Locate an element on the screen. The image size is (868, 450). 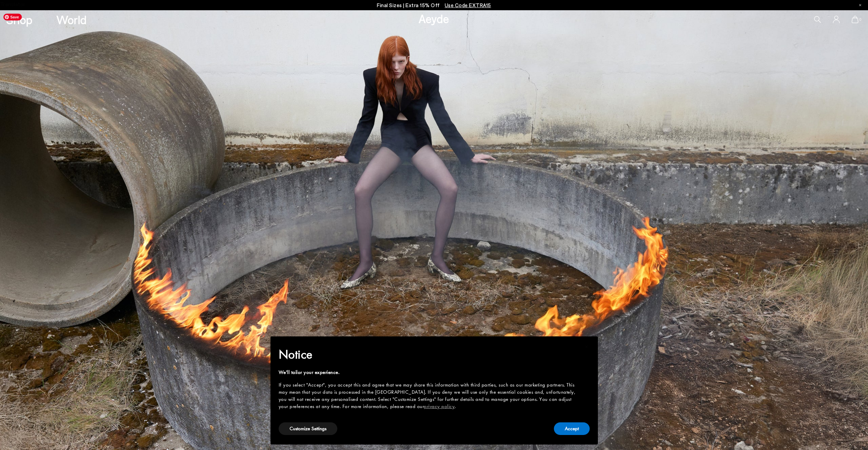
div: We'll tailor your experience. is located at coordinates (428, 372).